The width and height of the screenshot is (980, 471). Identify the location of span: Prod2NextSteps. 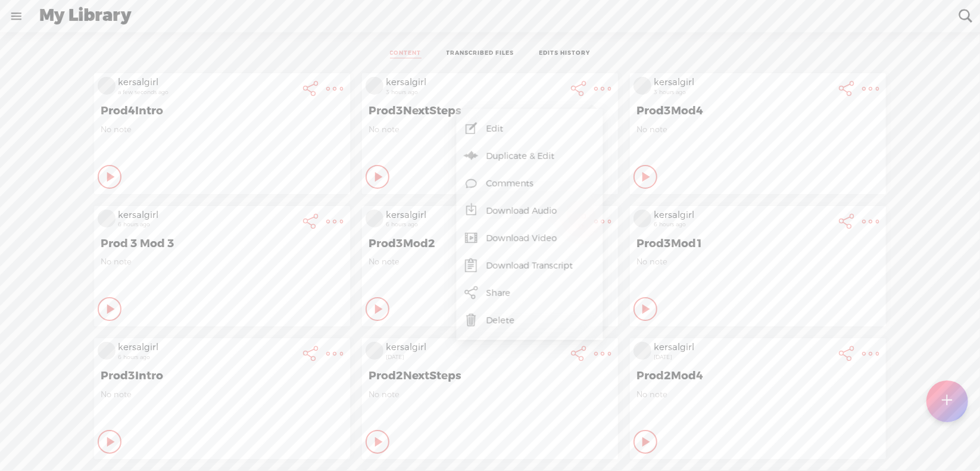
(490, 375).